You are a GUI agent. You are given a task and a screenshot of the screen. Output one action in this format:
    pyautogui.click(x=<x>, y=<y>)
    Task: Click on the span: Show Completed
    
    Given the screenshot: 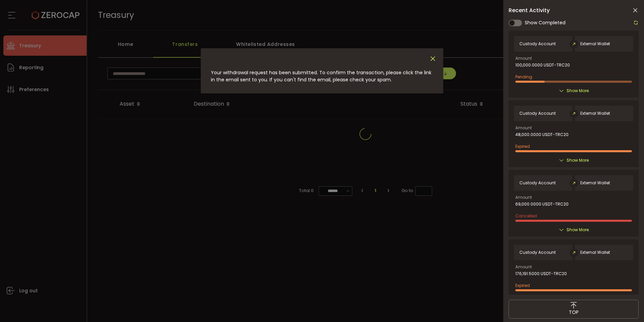 What is the action you would take?
    pyautogui.click(x=545, y=23)
    